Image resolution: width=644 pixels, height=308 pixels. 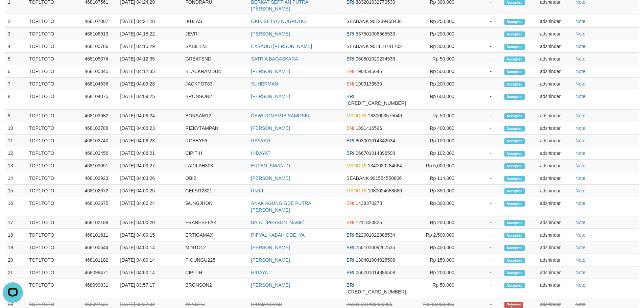 I want to click on span: JAGO, so click(x=353, y=304).